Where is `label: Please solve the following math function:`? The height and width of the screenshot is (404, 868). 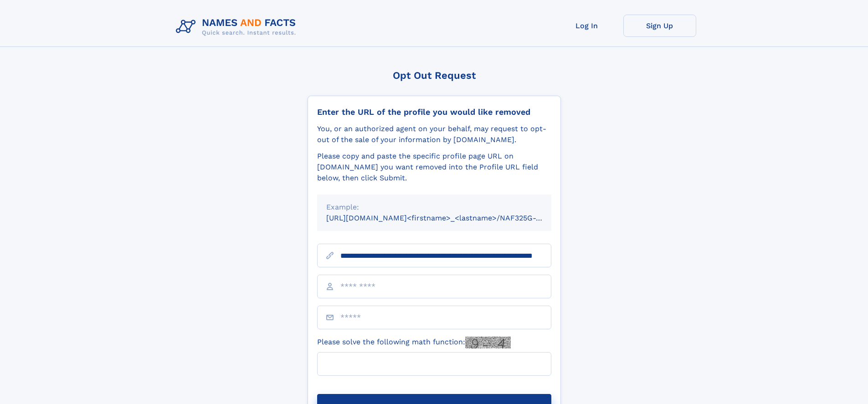
label: Please solve the following math function: is located at coordinates (414, 343).